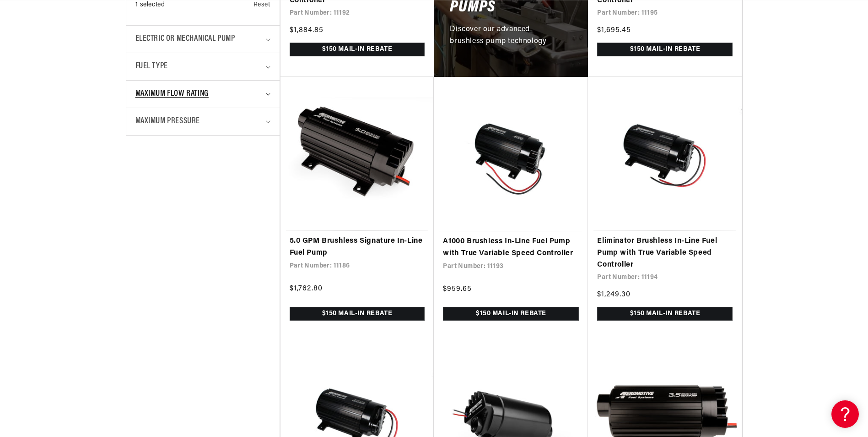 The width and height of the screenshot is (868, 437). I want to click on summary: Maximum Flow Rating (0 selected), so click(203, 94).